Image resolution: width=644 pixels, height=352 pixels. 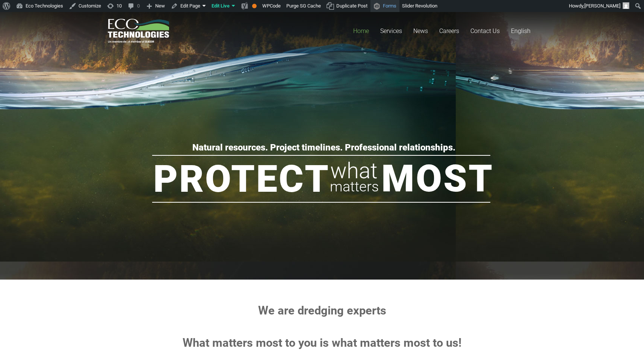 What do you see at coordinates (419, 6) in the screenshot?
I see `span: Slider Revolution` at bounding box center [419, 6].